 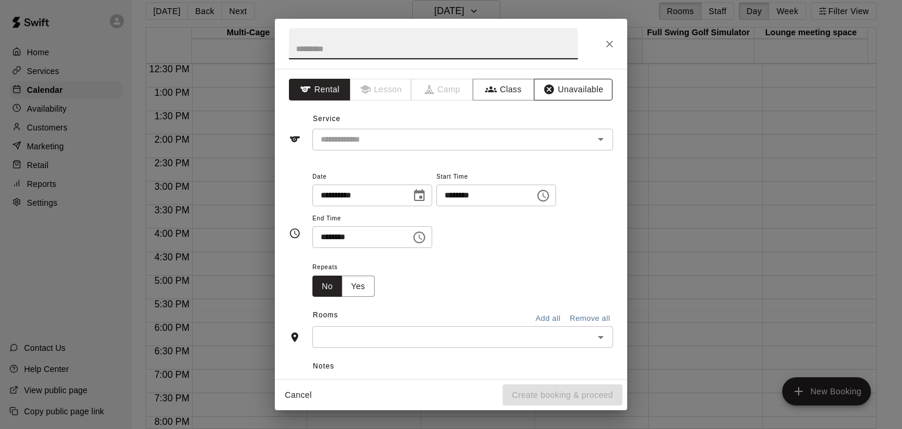 What do you see at coordinates (325, 315) in the screenshot?
I see `span: Rooms` at bounding box center [325, 315].